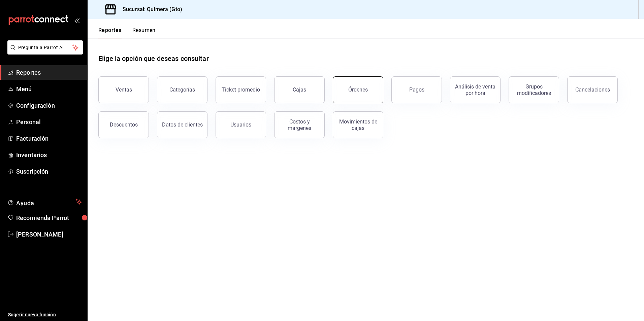 The width and height of the screenshot is (644, 321). What do you see at coordinates (300, 90) in the screenshot?
I see `button: Cajas` at bounding box center [300, 90].